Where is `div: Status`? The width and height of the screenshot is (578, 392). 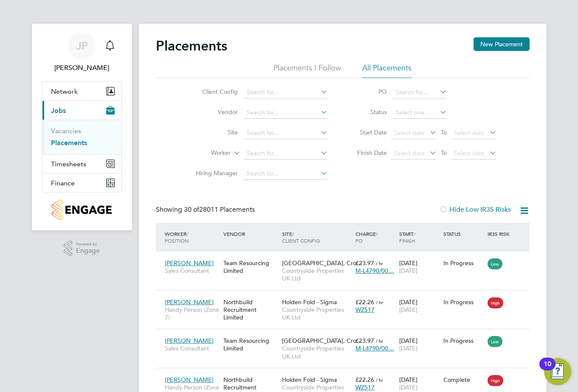 div: Status is located at coordinates (463, 234).